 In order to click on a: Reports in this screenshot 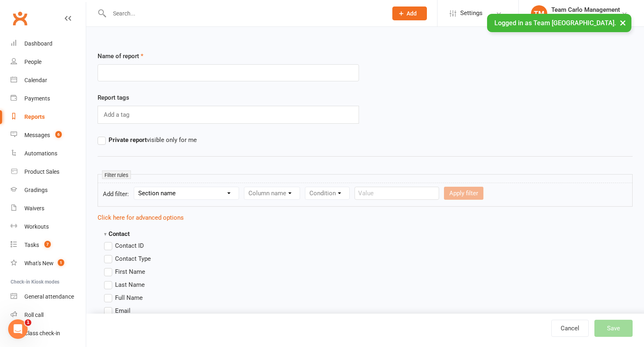, I will do `click(48, 116)`.